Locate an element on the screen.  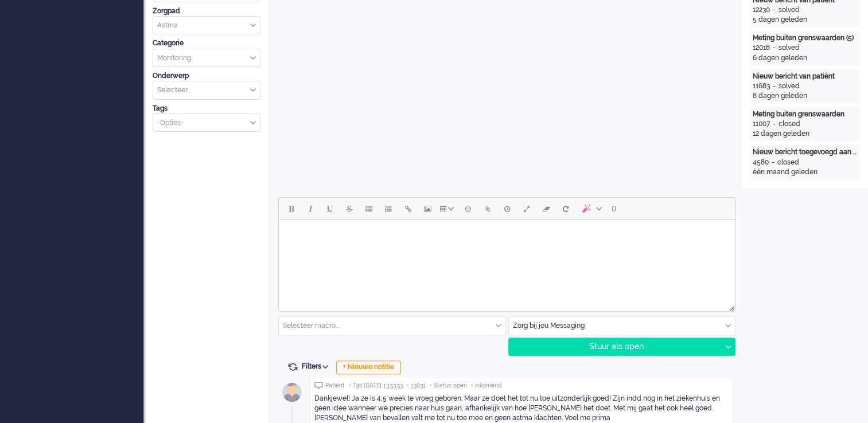
button: 0 is located at coordinates (613, 209).